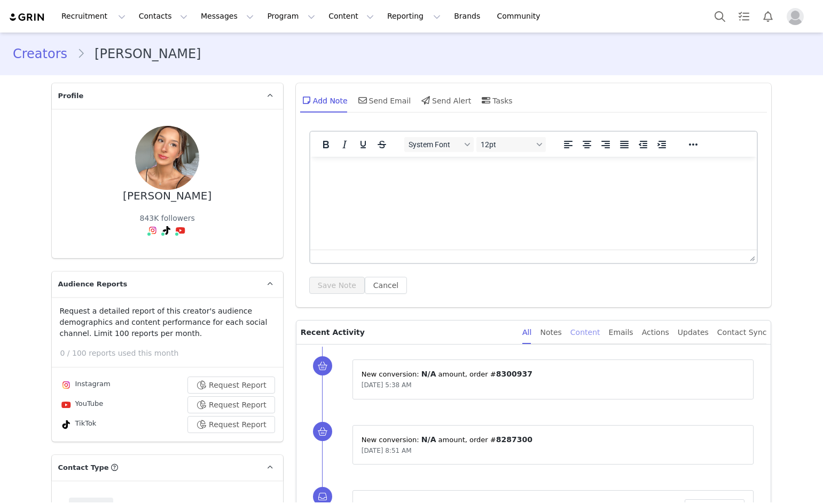 The width and height of the screenshot is (823, 504). I want to click on div: Contact Sync, so click(742, 332).